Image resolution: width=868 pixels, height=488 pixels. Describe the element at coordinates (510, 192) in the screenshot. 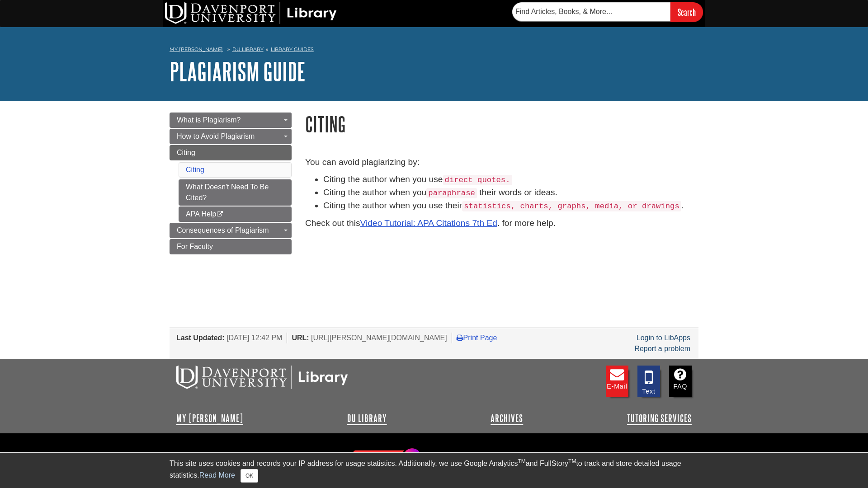

I see `li: Citing the author when you their words or ideas.` at that location.